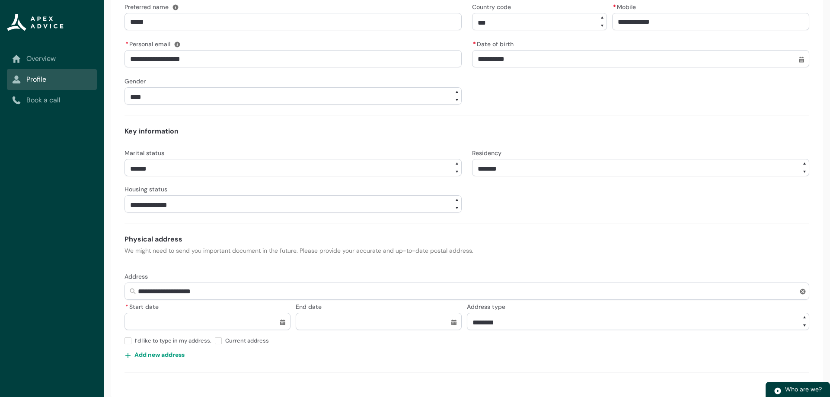 The image size is (830, 397). Describe the element at coordinates (52, 80) in the screenshot. I see `nav: Sub page` at that location.